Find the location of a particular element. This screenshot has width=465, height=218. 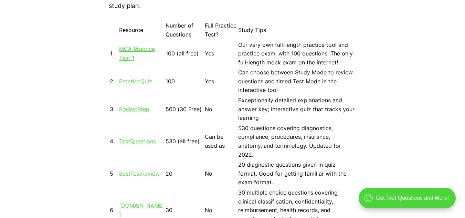

td: 100 is located at coordinates (185, 81).